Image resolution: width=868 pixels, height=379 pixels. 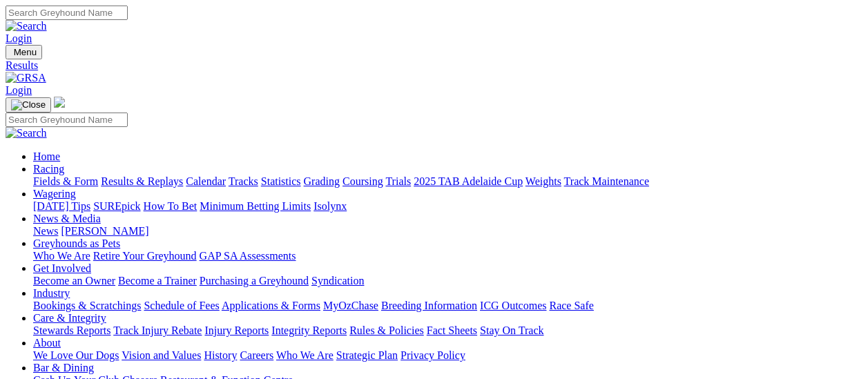 I want to click on a: Industry, so click(x=51, y=293).